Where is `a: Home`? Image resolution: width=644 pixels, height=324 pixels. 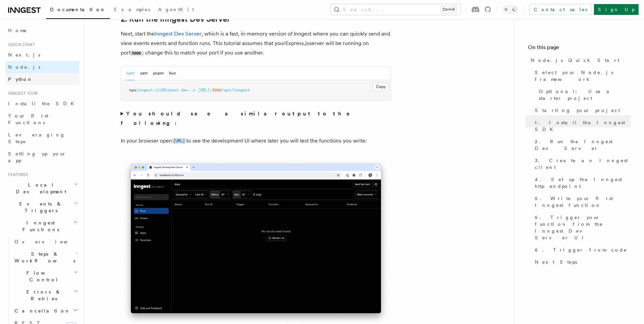
a: Home is located at coordinates (42, 30).